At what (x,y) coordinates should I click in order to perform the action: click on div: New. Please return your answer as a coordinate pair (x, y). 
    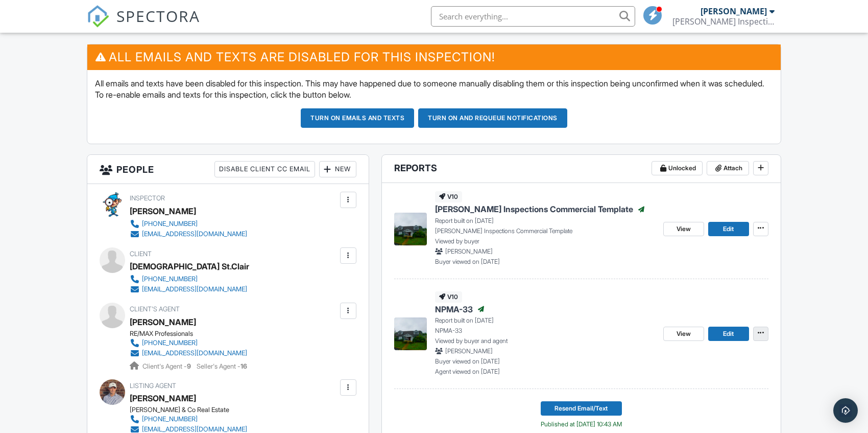
    Looking at the image, I should click on (338, 169).